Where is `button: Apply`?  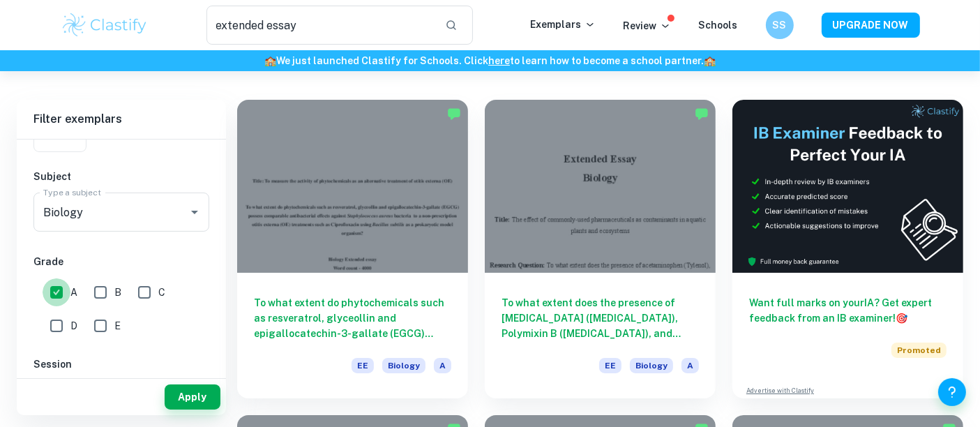 button: Apply is located at coordinates (192, 397).